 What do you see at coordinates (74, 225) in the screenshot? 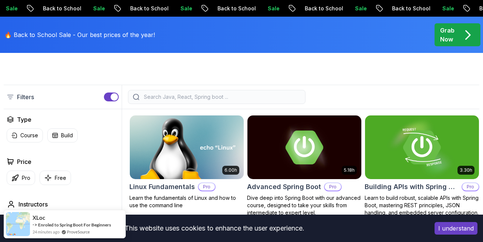
I see `a: Enroled to Spring Boot For Beginners` at bounding box center [74, 225].